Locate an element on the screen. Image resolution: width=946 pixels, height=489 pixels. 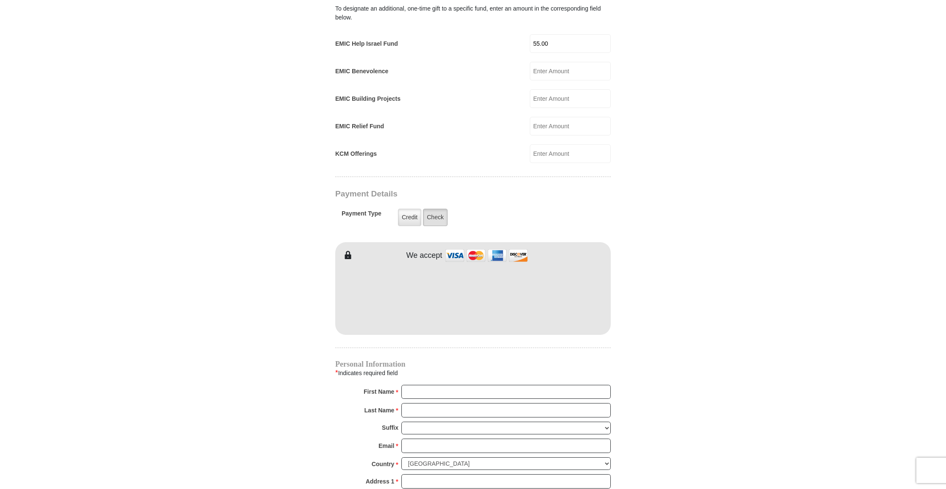
label: Check is located at coordinates (435, 217).